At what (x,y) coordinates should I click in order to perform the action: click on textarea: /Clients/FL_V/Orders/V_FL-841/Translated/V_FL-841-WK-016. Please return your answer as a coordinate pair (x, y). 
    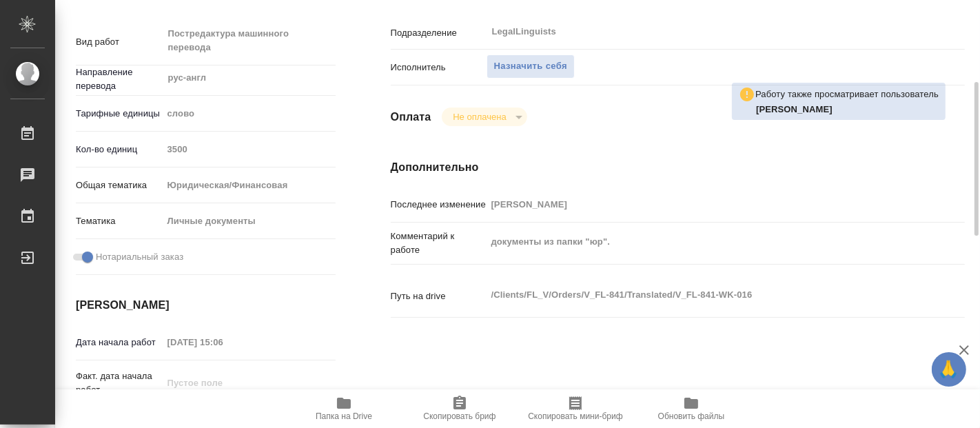
    Looking at the image, I should click on (701, 294).